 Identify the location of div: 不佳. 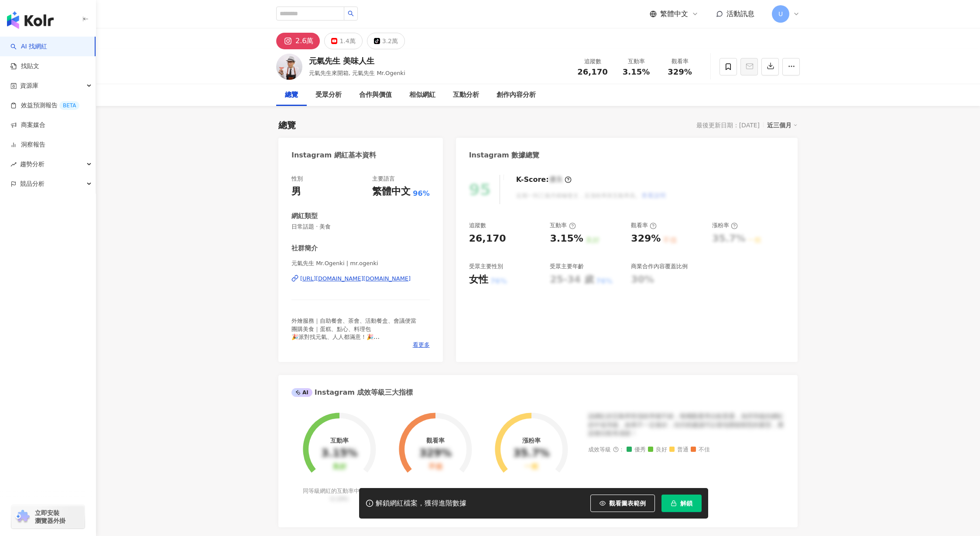
(435, 467).